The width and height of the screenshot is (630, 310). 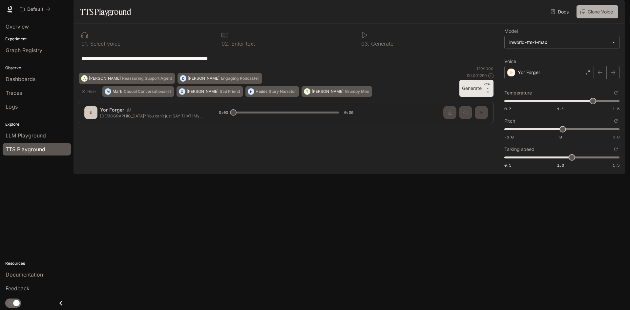 What do you see at coordinates (487, 86) in the screenshot?
I see `p: CTRL +` at bounding box center [487, 86].